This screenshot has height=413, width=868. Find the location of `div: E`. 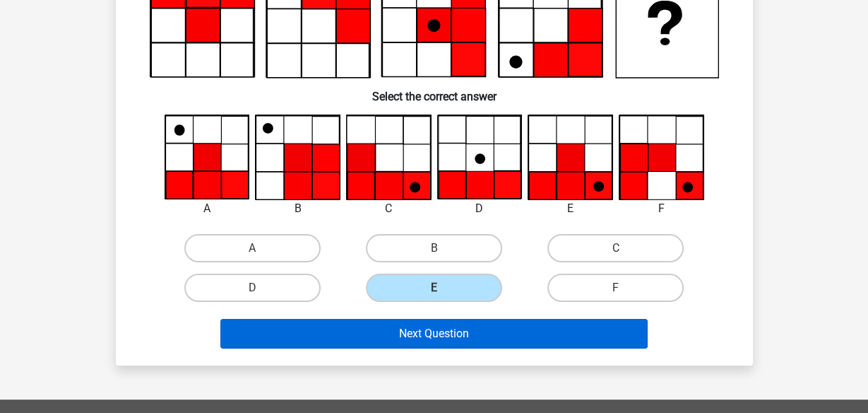

div: E is located at coordinates (570, 209).